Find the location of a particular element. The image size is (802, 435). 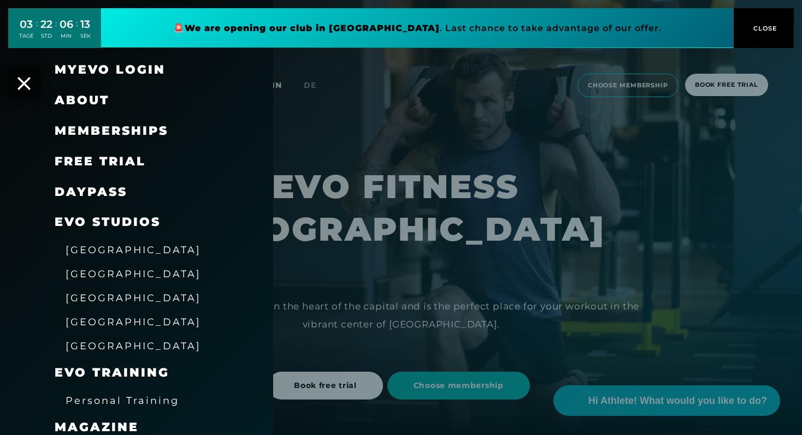

span: About is located at coordinates (82, 100).